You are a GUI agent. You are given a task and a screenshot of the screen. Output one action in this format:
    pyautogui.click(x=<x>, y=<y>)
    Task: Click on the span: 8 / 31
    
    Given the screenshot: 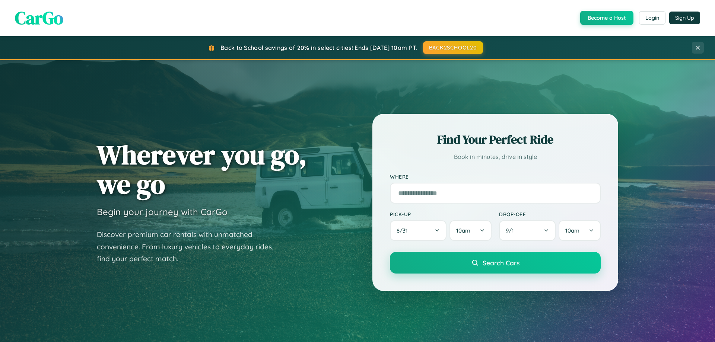 What is the action you would take?
    pyautogui.click(x=404, y=230)
    